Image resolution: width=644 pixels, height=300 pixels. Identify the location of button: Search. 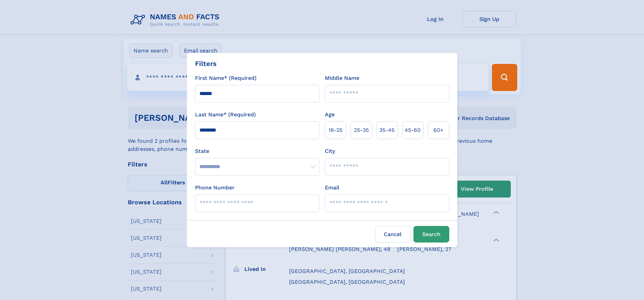
(431, 234).